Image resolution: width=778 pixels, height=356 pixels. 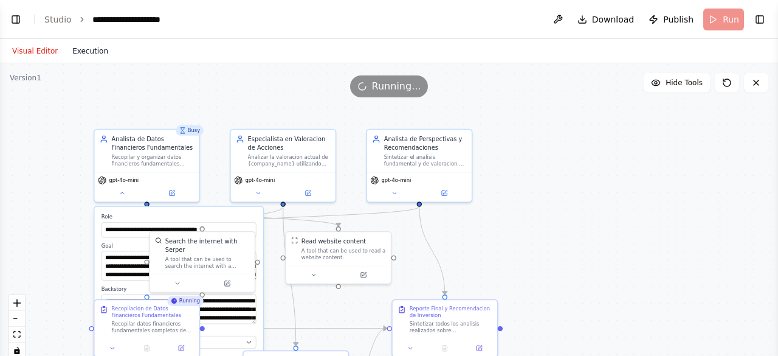 I want to click on div: Recopilacion de Datos Financieros Fundamentales, so click(x=153, y=312).